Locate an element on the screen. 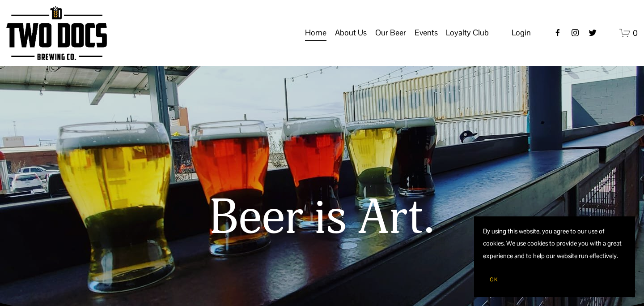 The width and height of the screenshot is (644, 306). h1: Beer is Art. is located at coordinates (322, 218).